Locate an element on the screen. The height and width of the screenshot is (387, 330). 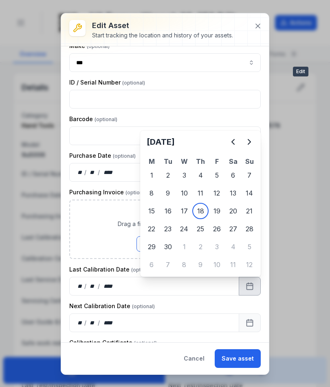
input: asset-edit:cf[ca1b6296-9635-4ae3-ae60-00faad6de89d]-label is located at coordinates (165, 63).